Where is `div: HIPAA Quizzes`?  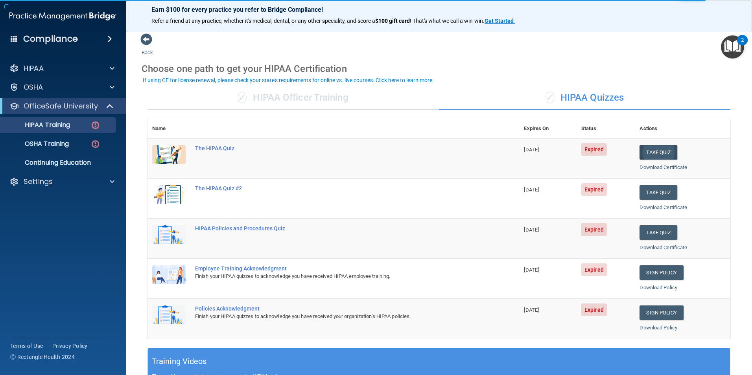
div: HIPAA Quizzes is located at coordinates (584, 98).